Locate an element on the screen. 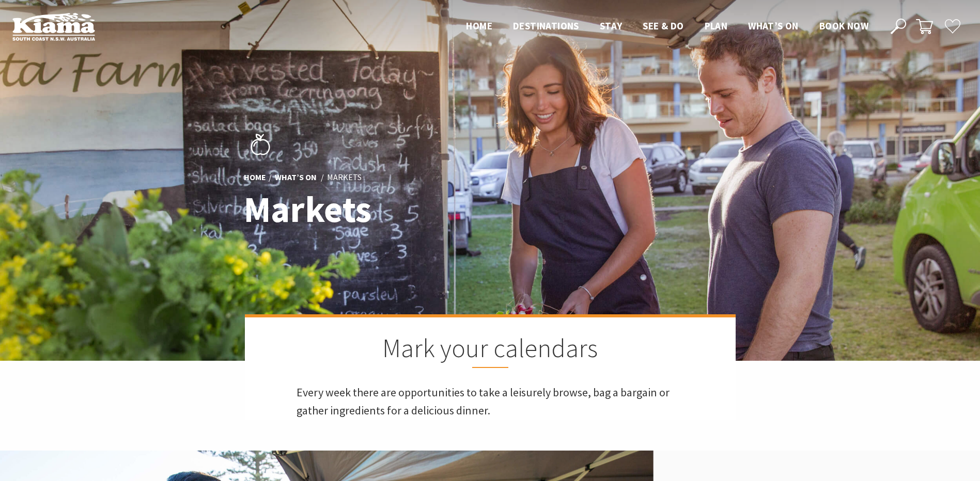  img: Kiama Logo is located at coordinates (54, 26).